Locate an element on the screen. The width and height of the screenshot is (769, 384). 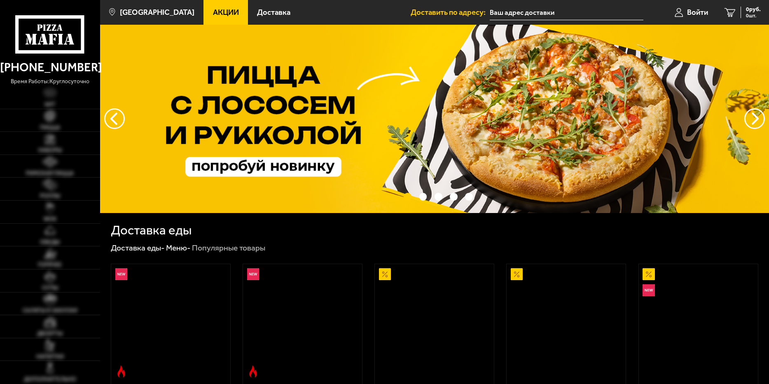
a: АкционныйПепперони 25 см (толстое с сыром) is located at coordinates (566, 323).